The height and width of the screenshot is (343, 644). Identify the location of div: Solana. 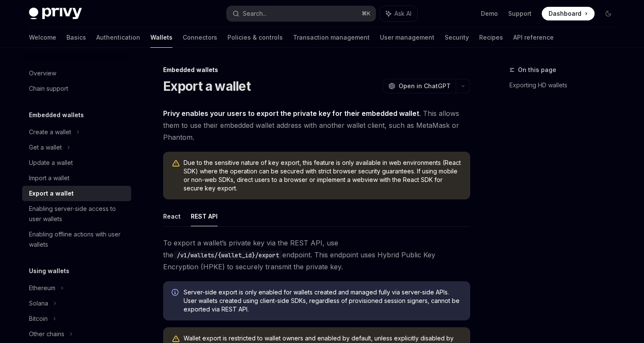
(38, 303).